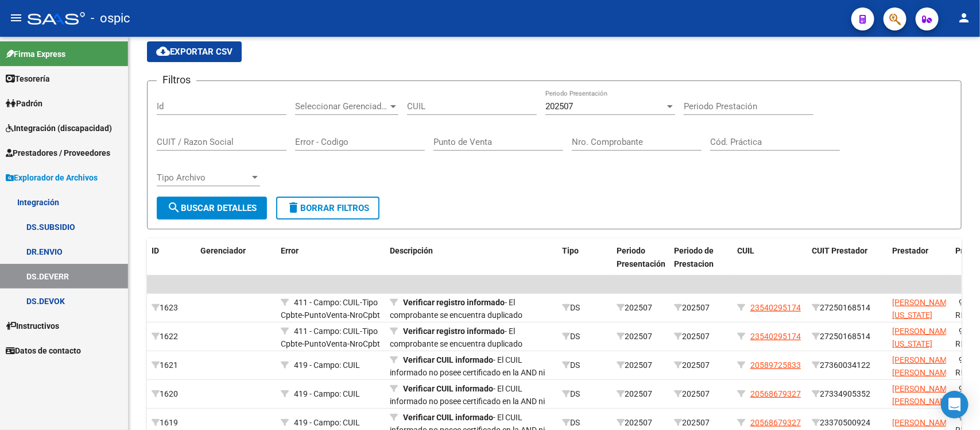 Image resolution: width=980 pixels, height=430 pixels. I want to click on span: Periodo de Prestacion, so click(694, 257).